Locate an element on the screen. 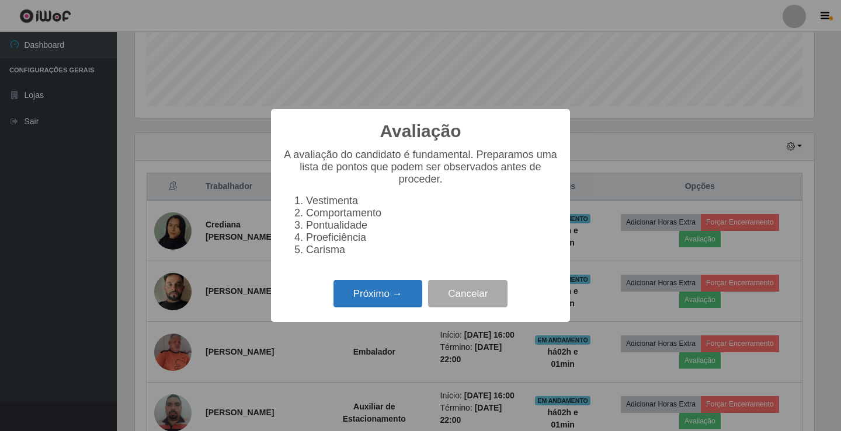 This screenshot has width=841, height=431. li: Comportamento is located at coordinates (432, 213).